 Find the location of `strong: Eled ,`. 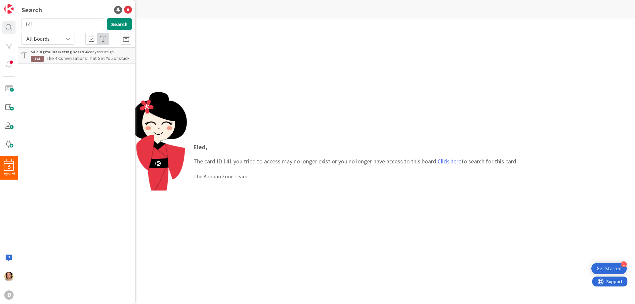

strong: Eled , is located at coordinates (200, 147).